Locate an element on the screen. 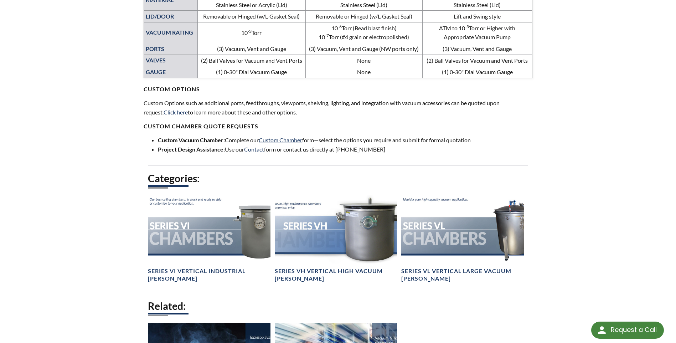  img: round button is located at coordinates (602, 330).